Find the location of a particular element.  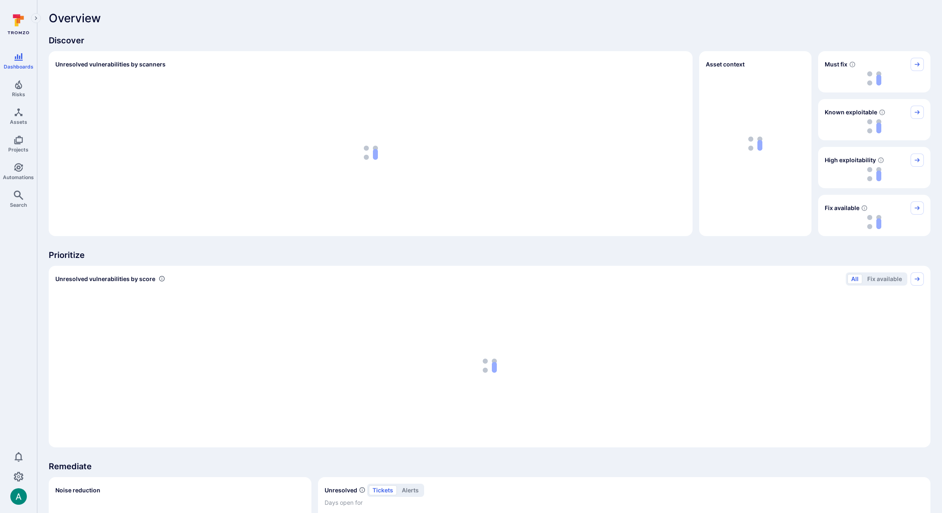

span: High exploitability is located at coordinates (851, 160).